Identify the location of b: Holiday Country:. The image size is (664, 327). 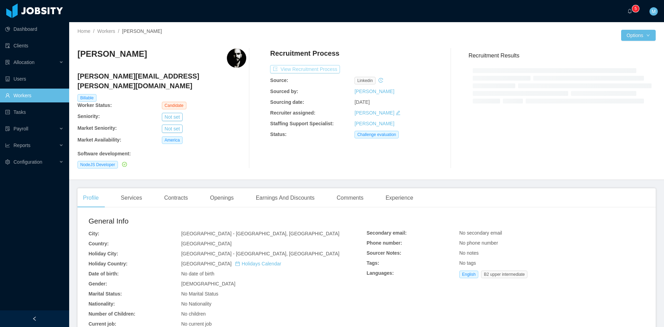
(108, 264).